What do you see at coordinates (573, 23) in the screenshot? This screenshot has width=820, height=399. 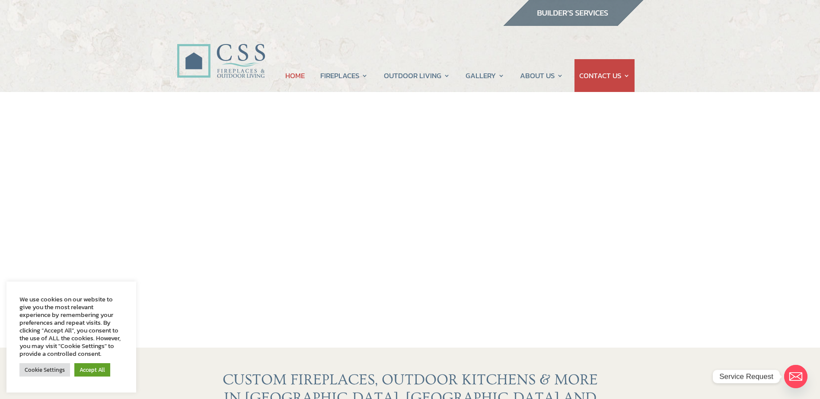 I see `a: builder services construction supply` at bounding box center [573, 23].